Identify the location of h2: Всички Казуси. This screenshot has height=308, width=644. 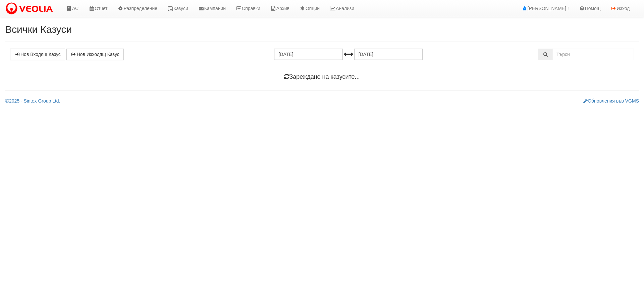
(322, 29).